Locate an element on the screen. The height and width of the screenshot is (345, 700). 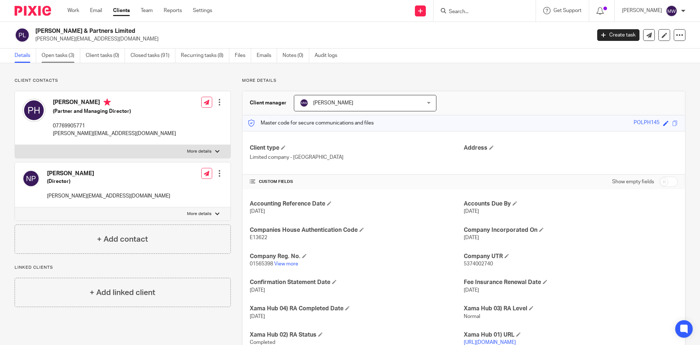
h4: Client type is located at coordinates (357, 148).